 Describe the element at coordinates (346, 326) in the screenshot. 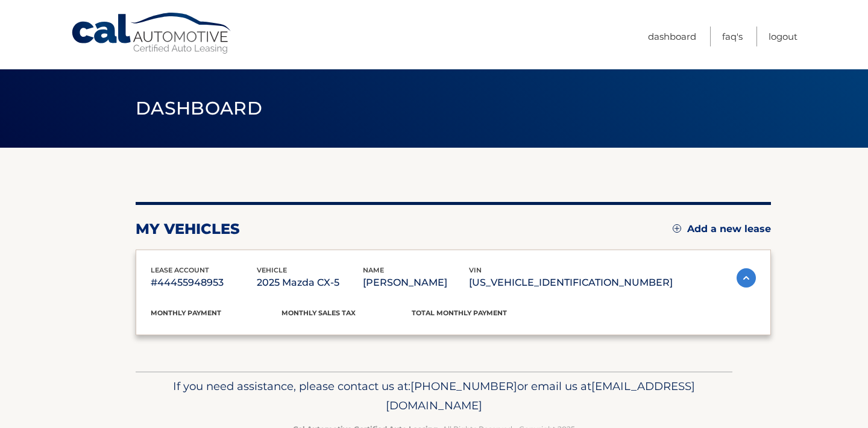

I see `p: $0.00` at that location.